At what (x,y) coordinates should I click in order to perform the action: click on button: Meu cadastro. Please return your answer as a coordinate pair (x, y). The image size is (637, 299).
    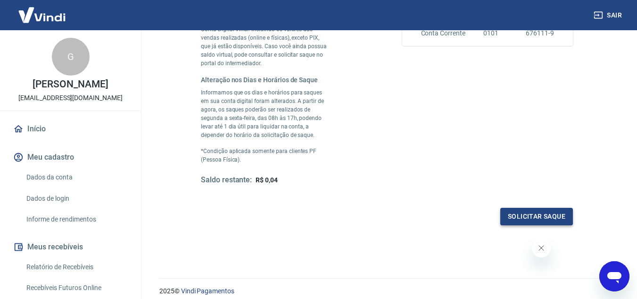
    Looking at the image, I should click on (70, 157).